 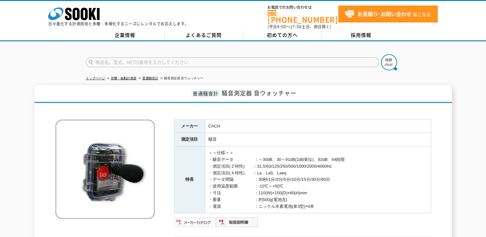 I want to click on a: よくあるご質問, so click(x=204, y=35).